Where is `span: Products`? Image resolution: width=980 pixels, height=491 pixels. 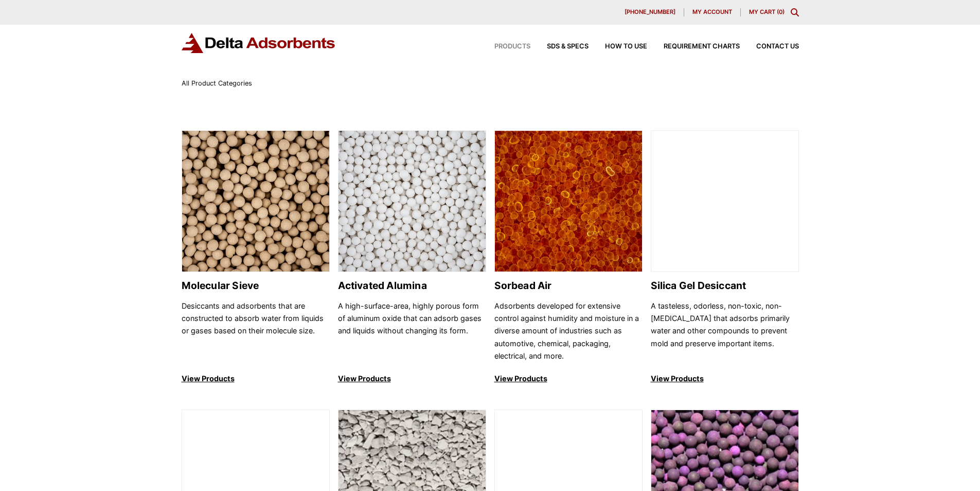
span: Products is located at coordinates (513, 47).